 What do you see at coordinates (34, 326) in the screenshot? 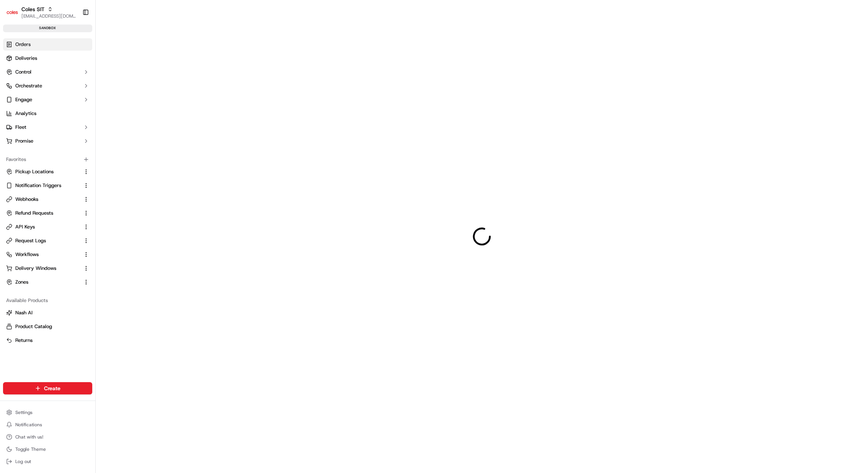
I see `span: Product Catalog` at bounding box center [34, 326].